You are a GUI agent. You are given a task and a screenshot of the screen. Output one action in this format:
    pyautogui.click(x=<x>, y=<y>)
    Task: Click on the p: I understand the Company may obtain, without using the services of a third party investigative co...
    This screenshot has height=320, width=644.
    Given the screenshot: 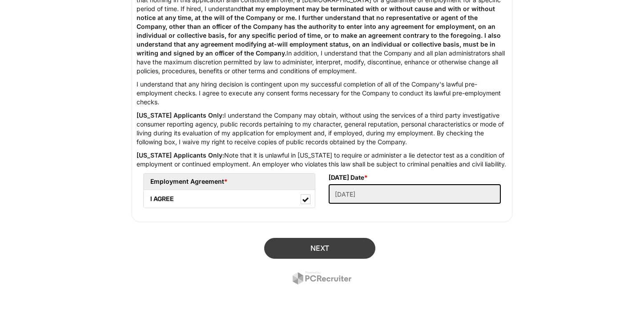 What is the action you would take?
    pyautogui.click(x=322, y=129)
    